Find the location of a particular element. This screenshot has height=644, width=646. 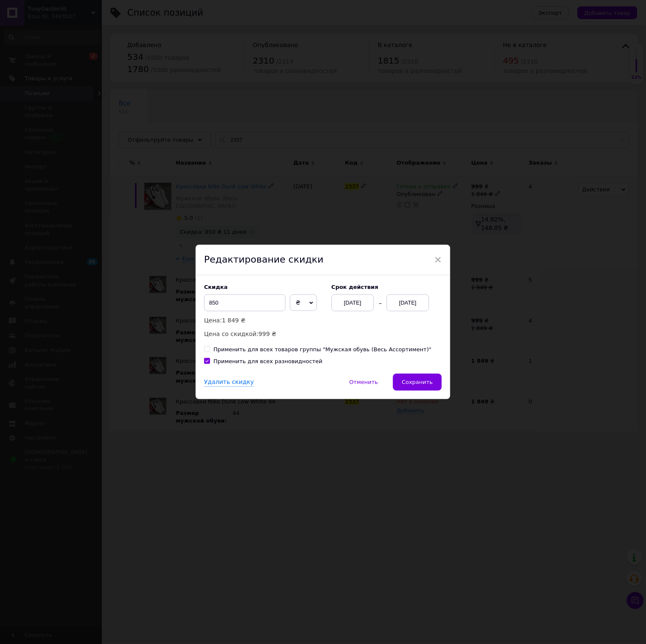

span: Сохранить is located at coordinates (417, 382).